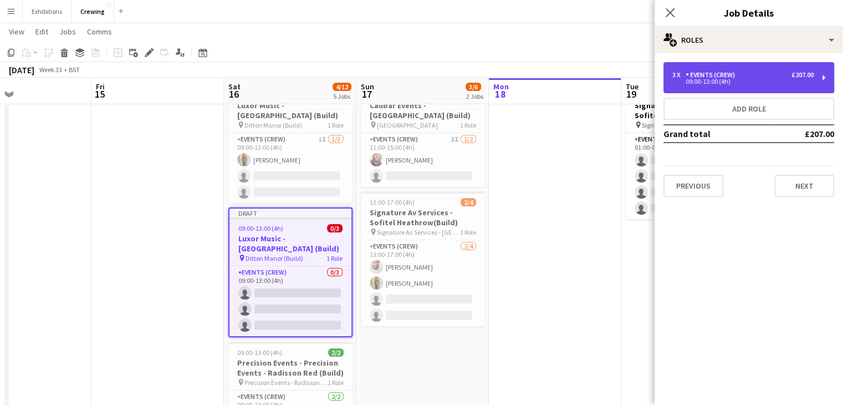  What do you see at coordinates (712, 75) in the screenshot?
I see `div: Events (Crew)` at bounding box center [712, 75].